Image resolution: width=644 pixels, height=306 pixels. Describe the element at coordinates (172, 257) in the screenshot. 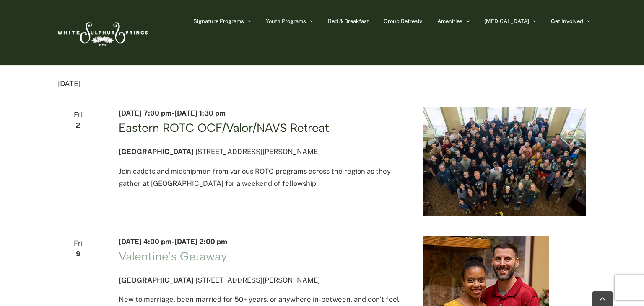

I see `a: Valentine’s Getaway` at that location.